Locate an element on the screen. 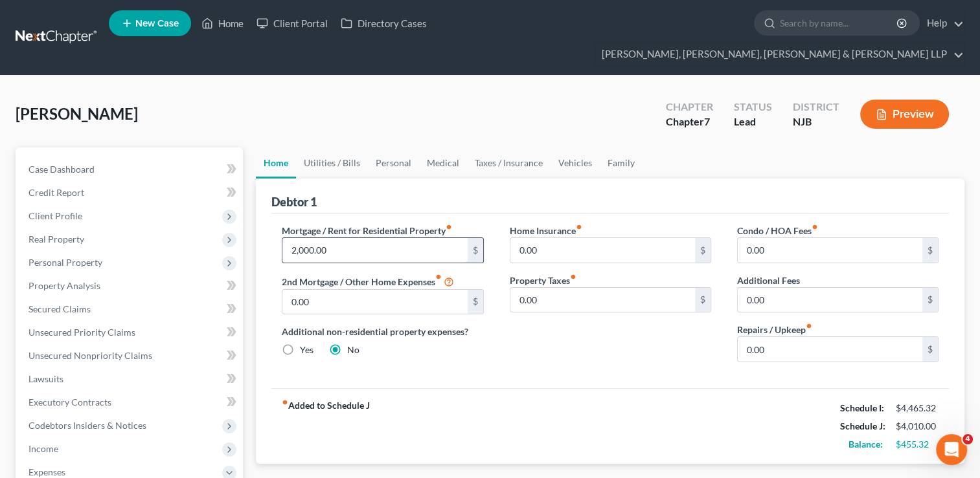 This screenshot has width=980, height=478. div: $4,465.32 is located at coordinates (917, 409).